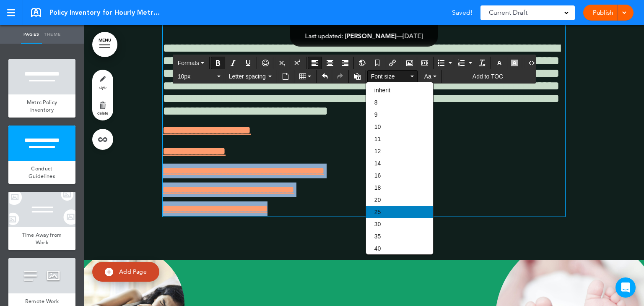 This screenshot has height=306, width=644. What do you see at coordinates (125, 272) in the screenshot?
I see `a: Add Page` at bounding box center [125, 272].